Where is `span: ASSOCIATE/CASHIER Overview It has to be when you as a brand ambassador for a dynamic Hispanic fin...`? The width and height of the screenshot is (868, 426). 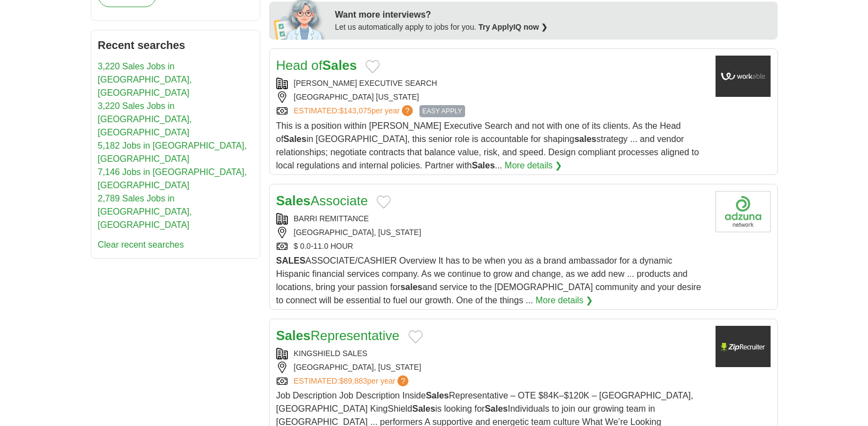
span: ASSOCIATE/CASHIER Overview It has to be when you as a brand ambassador for a dynamic Hispanic fin... is located at coordinates (489, 281).